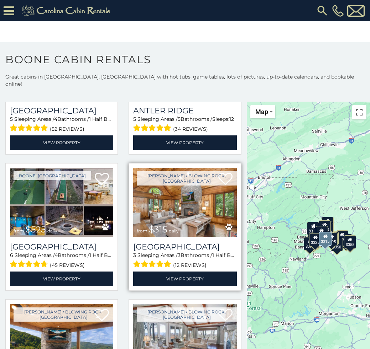 This screenshot has width=370, height=349. What do you see at coordinates (325, 227) in the screenshot?
I see `div: $320` at bounding box center [325, 227].